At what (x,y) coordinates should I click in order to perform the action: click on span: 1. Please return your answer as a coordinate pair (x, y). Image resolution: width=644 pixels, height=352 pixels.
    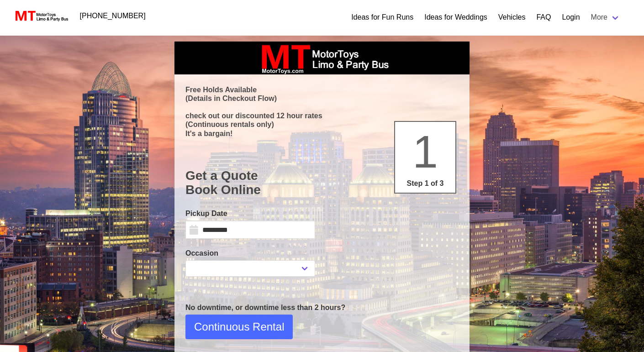
    Looking at the image, I should click on (426, 152).